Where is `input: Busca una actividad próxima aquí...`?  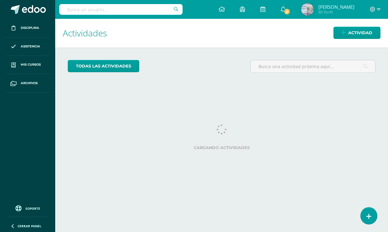 input: Busca una actividad próxima aquí... is located at coordinates (313, 66).